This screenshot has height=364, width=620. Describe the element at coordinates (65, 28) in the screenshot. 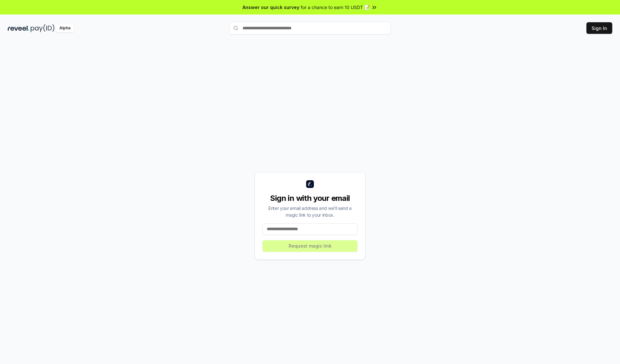

I see `div: Alpha` at that location.